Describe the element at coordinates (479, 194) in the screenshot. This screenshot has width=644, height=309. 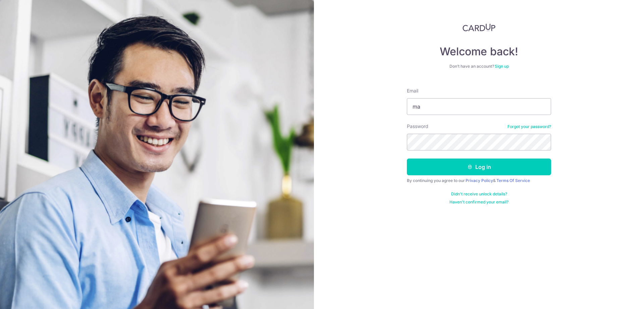
I see `a: Didn't receive unlock details?` at that location.